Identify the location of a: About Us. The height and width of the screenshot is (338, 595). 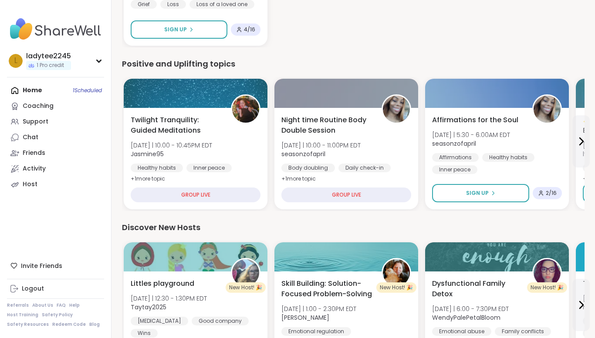
(43, 306).